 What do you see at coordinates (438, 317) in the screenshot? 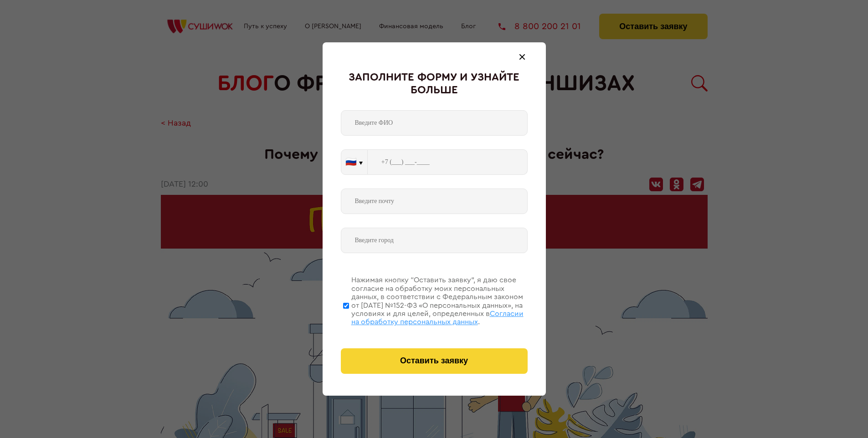
I see `span: Согласии на обработку персональных данных` at bounding box center [438, 317].